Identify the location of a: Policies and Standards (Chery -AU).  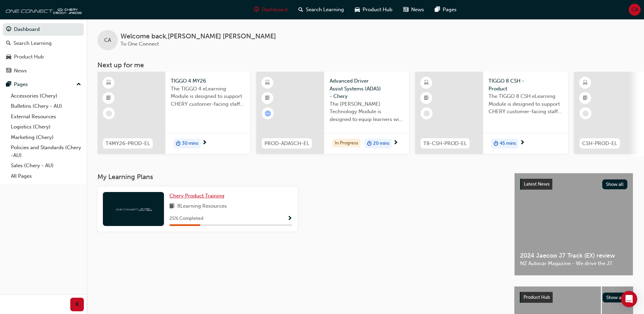
(46, 151).